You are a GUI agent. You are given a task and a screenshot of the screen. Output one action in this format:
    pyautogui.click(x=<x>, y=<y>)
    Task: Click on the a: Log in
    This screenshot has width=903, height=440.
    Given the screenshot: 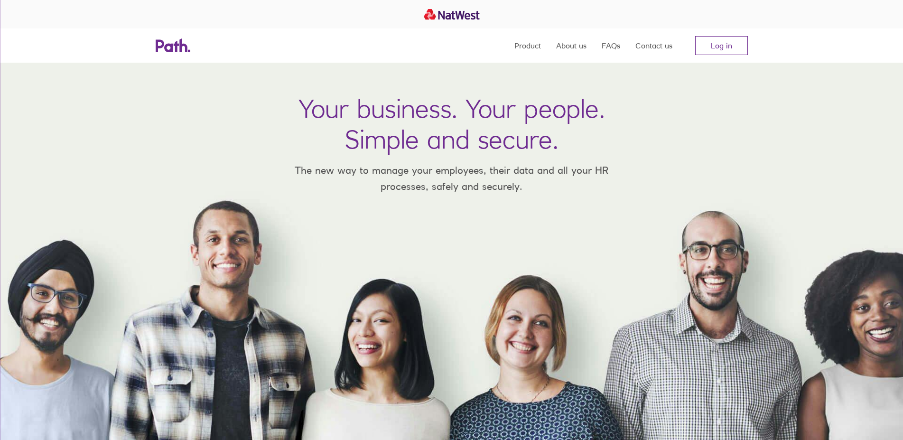 What is the action you would take?
    pyautogui.click(x=721, y=46)
    